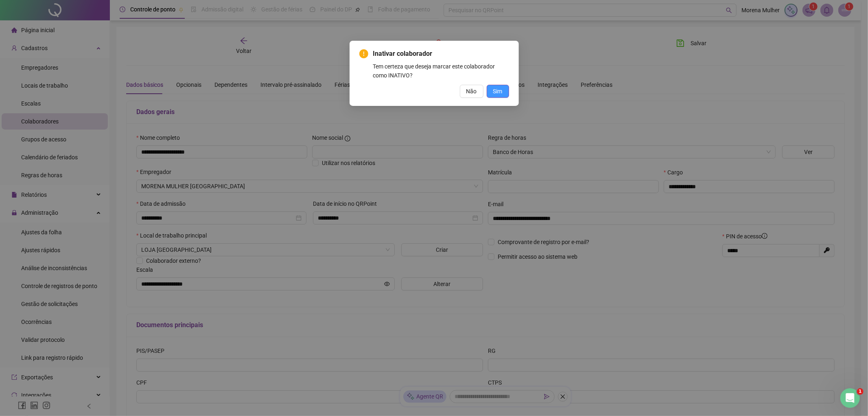  Describe the element at coordinates (860, 391) in the screenshot. I see `span: 1` at that location.